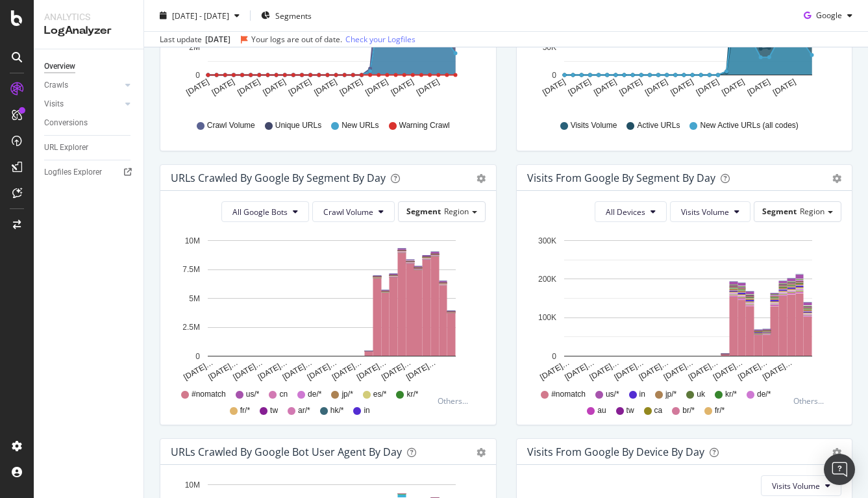 The height and width of the screenshot is (498, 868). Describe the element at coordinates (54, 104) in the screenshot. I see `div: Visits` at that location.